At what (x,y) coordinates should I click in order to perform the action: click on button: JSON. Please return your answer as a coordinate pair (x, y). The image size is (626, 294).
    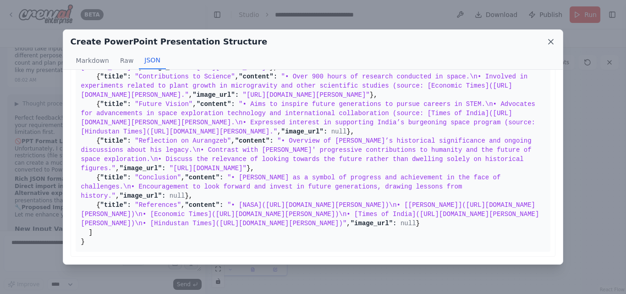
    Looking at the image, I should click on (152, 60).